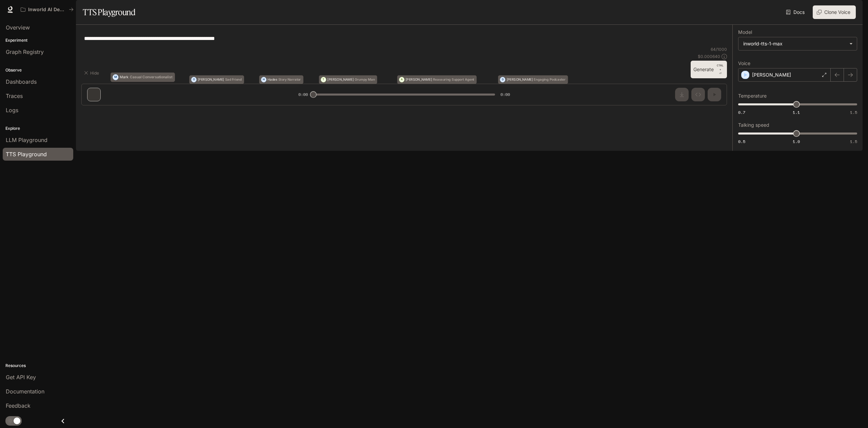 Image resolution: width=868 pixels, height=428 pixels. What do you see at coordinates (233, 80) in the screenshot?
I see `p: Sad Friend` at bounding box center [233, 80].